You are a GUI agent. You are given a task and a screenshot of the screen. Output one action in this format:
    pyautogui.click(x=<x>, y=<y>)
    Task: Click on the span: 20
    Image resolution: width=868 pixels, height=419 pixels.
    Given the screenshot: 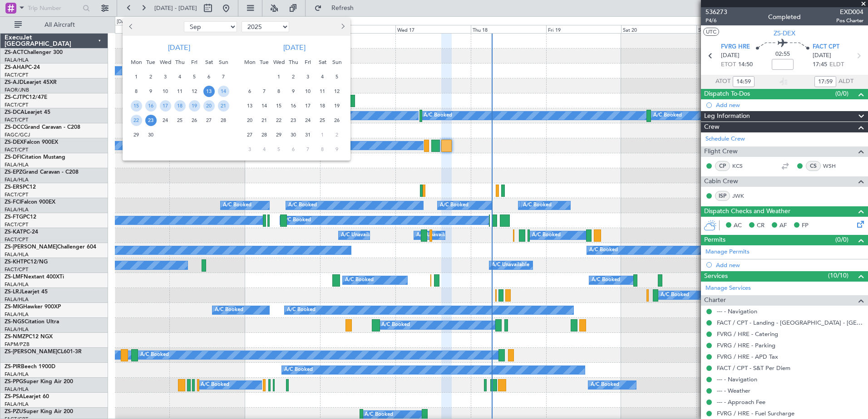 What is the action you would take?
    pyautogui.click(x=209, y=106)
    